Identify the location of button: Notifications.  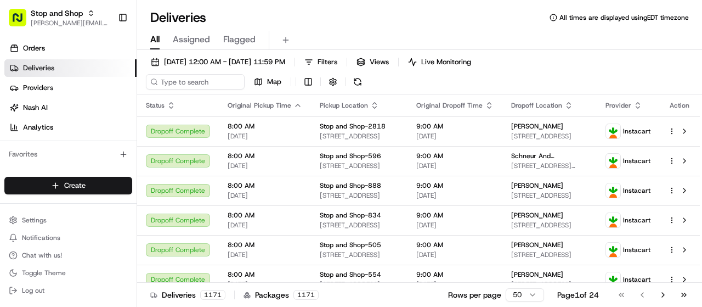
(68, 237).